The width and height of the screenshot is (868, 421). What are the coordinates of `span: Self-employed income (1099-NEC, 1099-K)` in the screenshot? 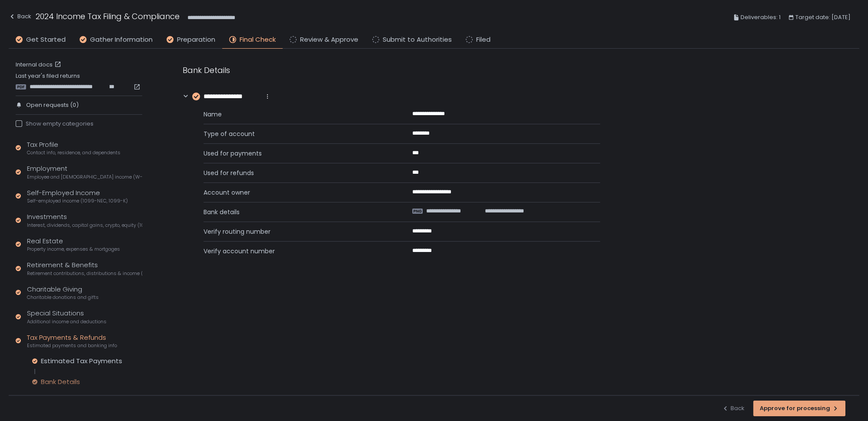 It's located at (78, 201).